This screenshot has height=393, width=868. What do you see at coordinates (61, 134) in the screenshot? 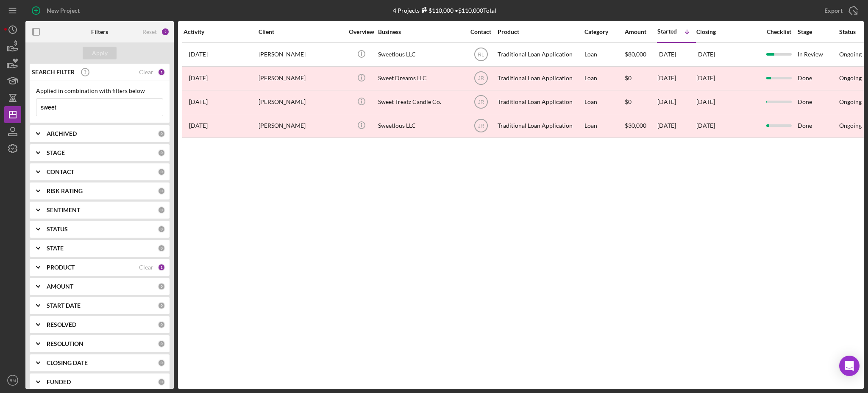
I see `b: ARCHIVED` at bounding box center [61, 134].